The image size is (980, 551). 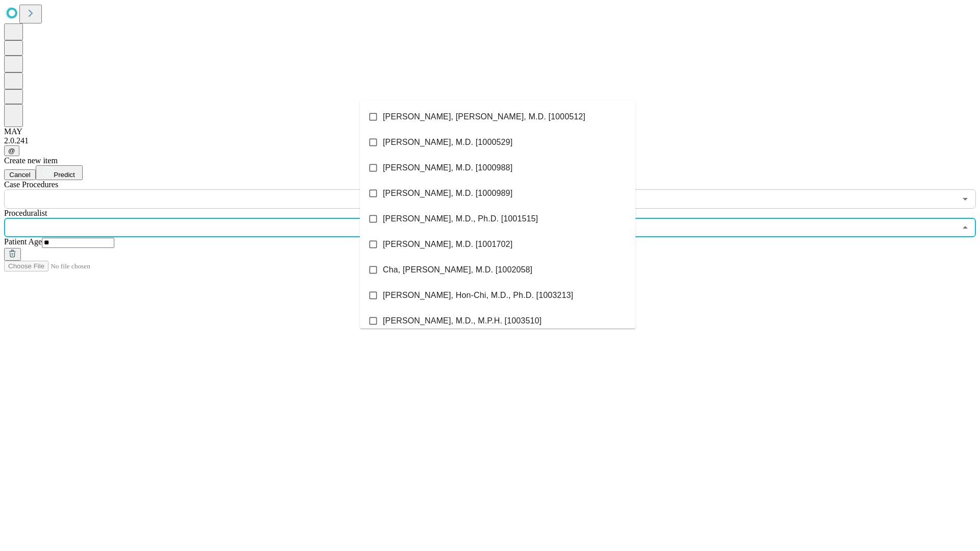 What do you see at coordinates (20, 174) in the screenshot?
I see `span: Cancel` at bounding box center [20, 174].